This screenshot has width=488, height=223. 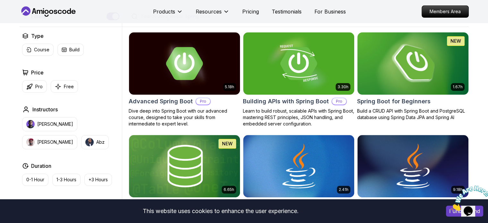 I want to click on img: Chat attention grabber, so click(x=22, y=15).